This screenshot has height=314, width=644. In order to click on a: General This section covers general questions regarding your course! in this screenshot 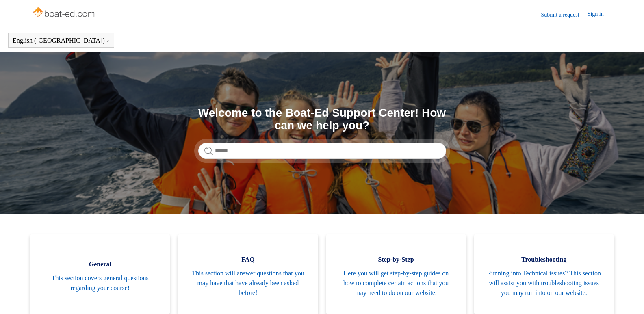, I will do `click(100, 274)`.